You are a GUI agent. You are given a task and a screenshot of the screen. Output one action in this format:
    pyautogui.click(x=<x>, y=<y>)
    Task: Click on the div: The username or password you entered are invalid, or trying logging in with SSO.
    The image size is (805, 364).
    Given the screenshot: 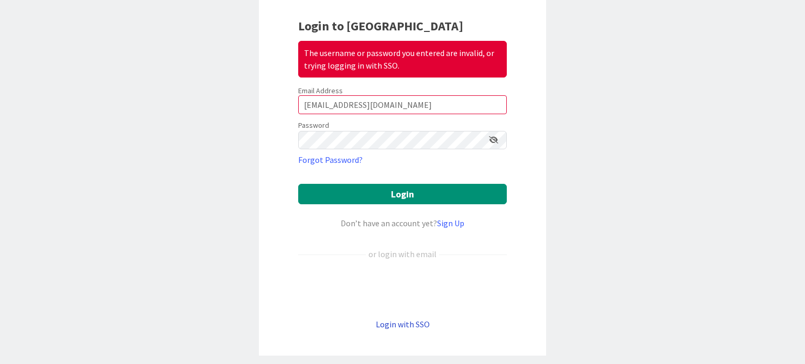 What is the action you would take?
    pyautogui.click(x=403, y=59)
    